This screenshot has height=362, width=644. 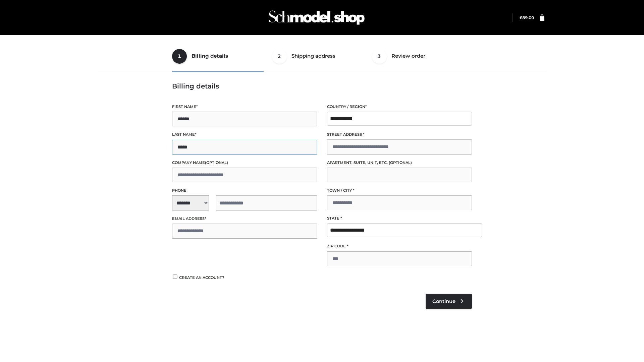 What do you see at coordinates (245, 134) in the screenshot?
I see `label: Last name` at bounding box center [245, 134].